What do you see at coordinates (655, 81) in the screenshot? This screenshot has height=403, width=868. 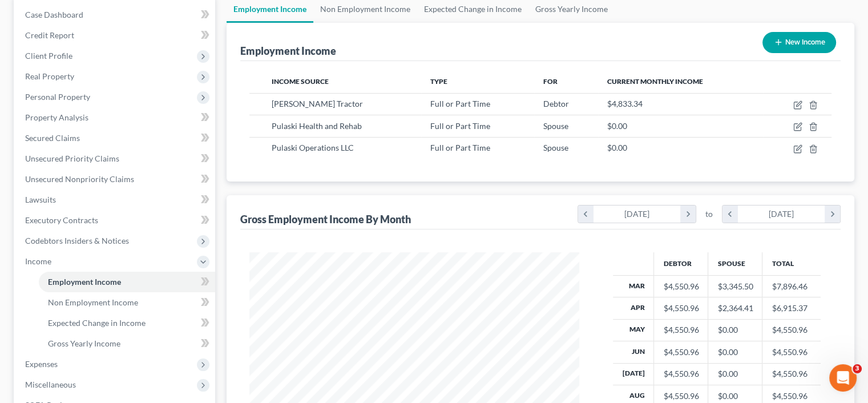 I see `span: Current Monthly Income` at bounding box center [655, 81].